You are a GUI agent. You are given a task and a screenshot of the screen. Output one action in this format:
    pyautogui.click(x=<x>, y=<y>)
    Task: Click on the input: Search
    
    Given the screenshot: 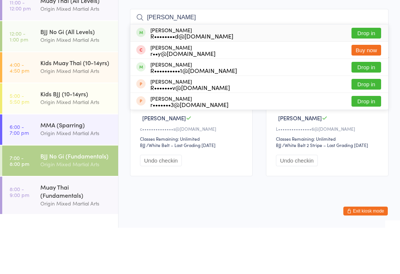 What is the action you would take?
    pyautogui.click(x=259, y=64)
    